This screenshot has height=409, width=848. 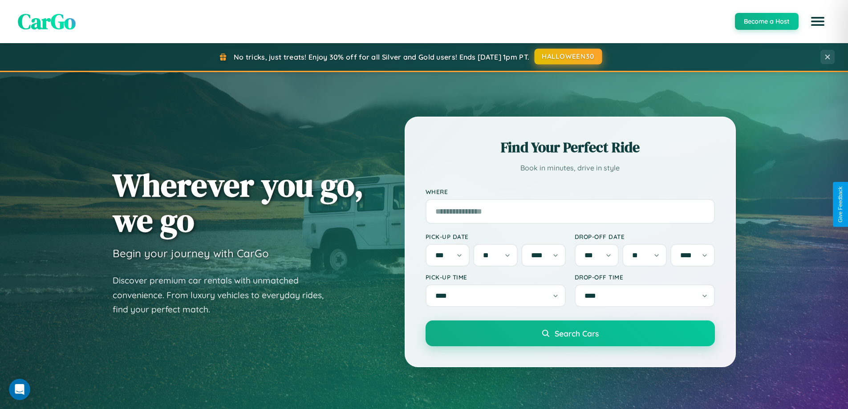 What do you see at coordinates (570, 191) in the screenshot?
I see `label: Where` at bounding box center [570, 191].